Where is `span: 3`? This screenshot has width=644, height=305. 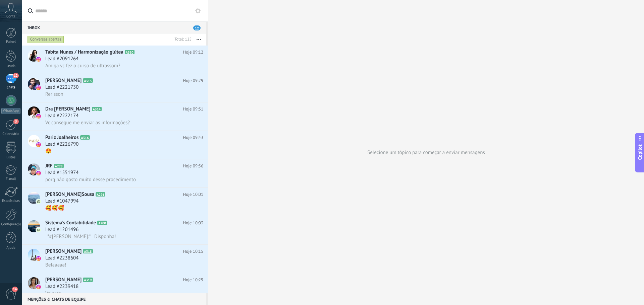
span: 3 is located at coordinates (16, 122).